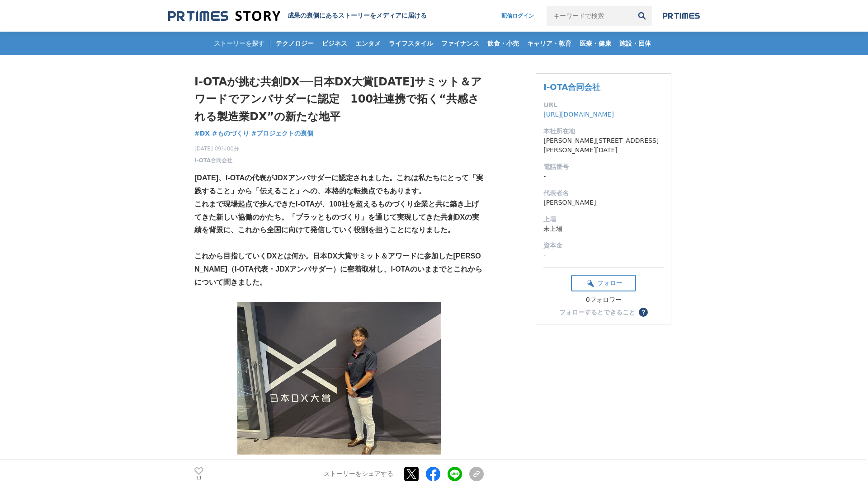 The image size is (868, 488). I want to click on img: prtimes, so click(681, 16).